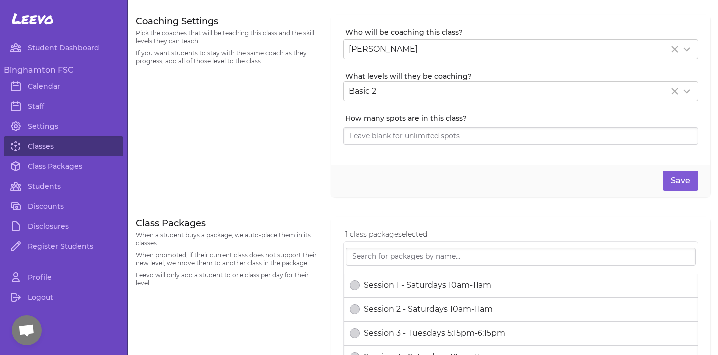 The image size is (718, 355). Describe the element at coordinates (228, 279) in the screenshot. I see `p: Leevo will only add a student to one class per day for their level.` at that location.